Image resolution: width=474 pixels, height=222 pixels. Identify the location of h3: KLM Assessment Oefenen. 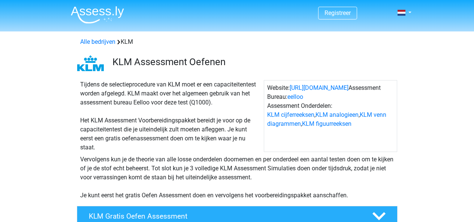
(252, 62).